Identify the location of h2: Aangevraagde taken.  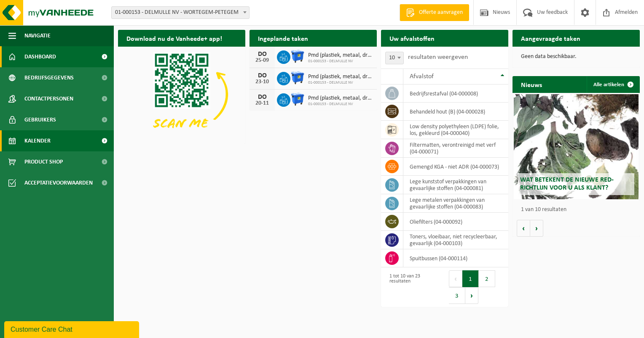
(550, 38).